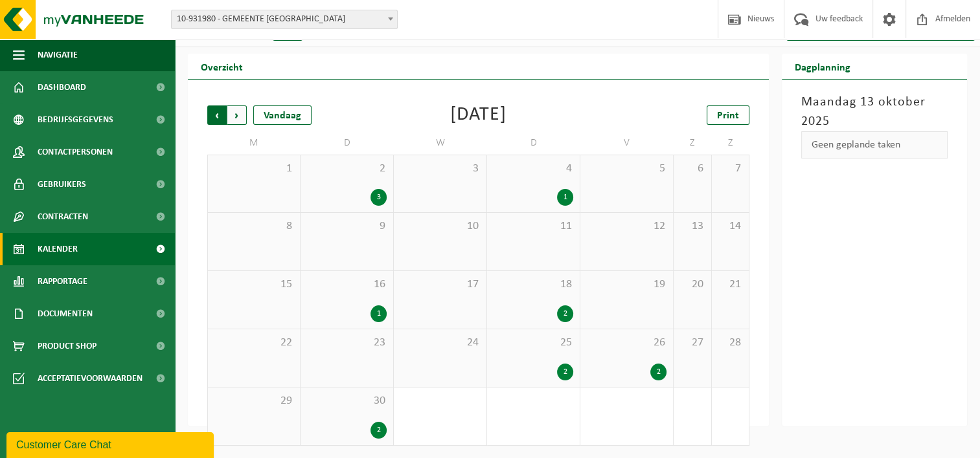 This screenshot has width=980, height=458. I want to click on td: V, so click(627, 143).